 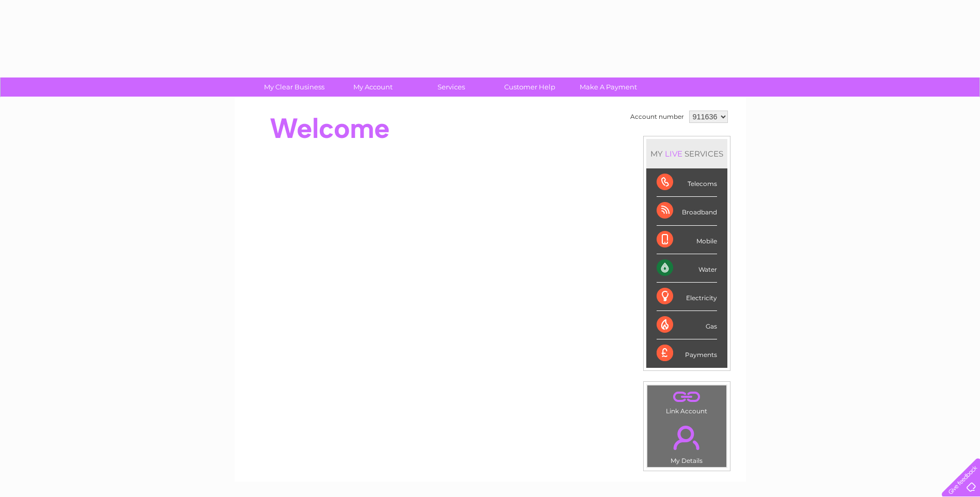 What do you see at coordinates (294, 87) in the screenshot?
I see `a: My Clear Business` at bounding box center [294, 87].